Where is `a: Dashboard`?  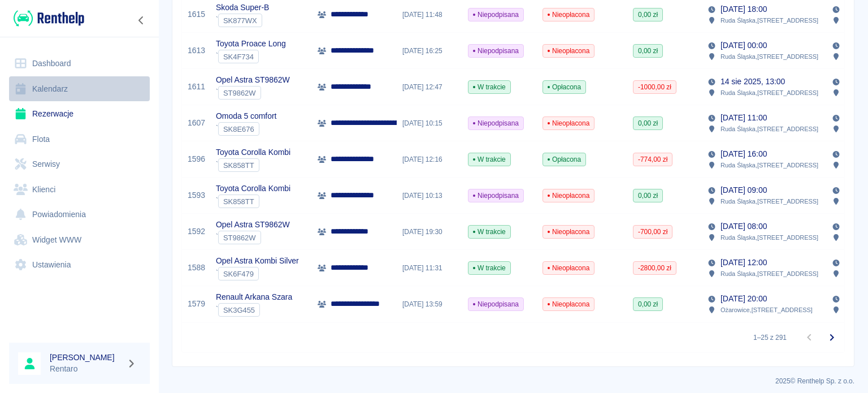 a: Dashboard is located at coordinates (79, 64).